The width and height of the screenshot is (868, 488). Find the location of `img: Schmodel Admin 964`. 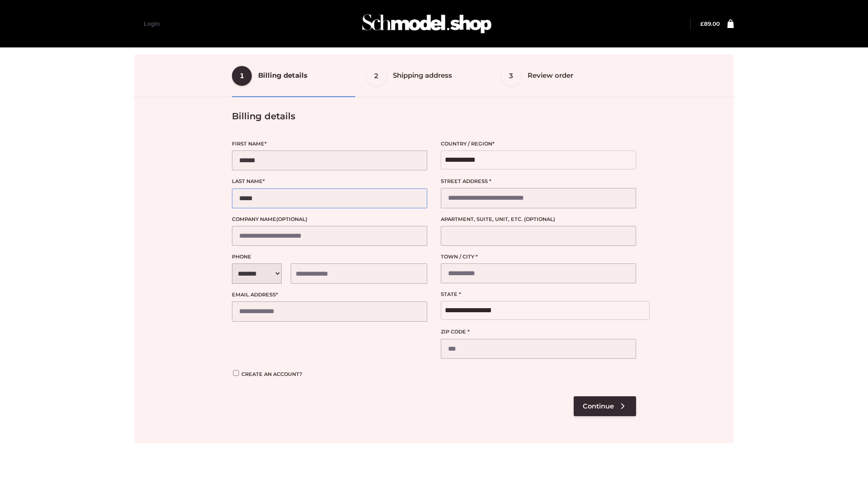

img: Schmodel Admin 964 is located at coordinates (427, 24).